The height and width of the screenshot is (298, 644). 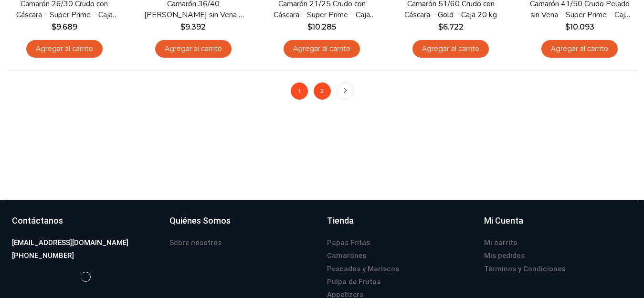 I want to click on h3: Términos y Condiciones, so click(x=525, y=269).